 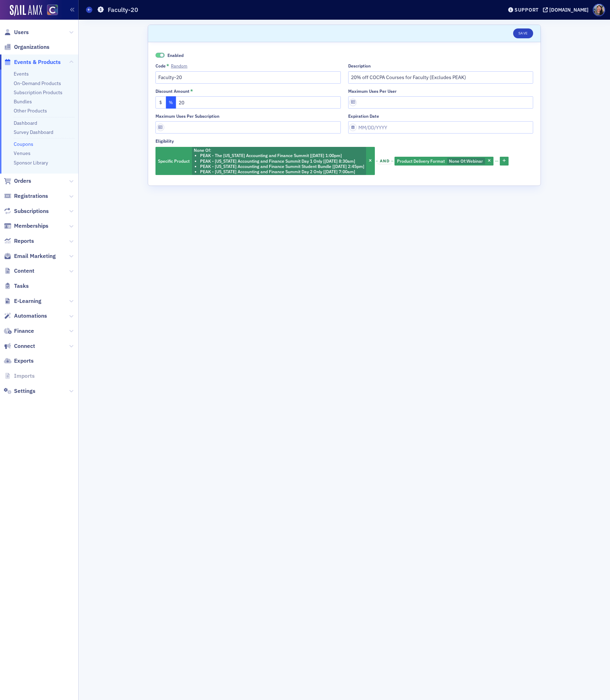 What do you see at coordinates (360, 65) in the screenshot?
I see `div: Description` at bounding box center [360, 65].